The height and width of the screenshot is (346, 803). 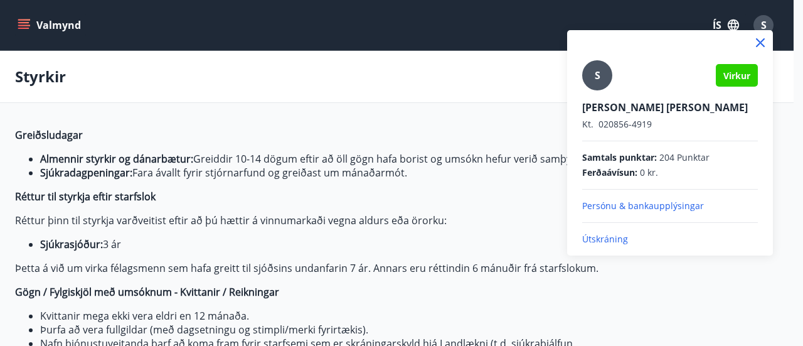 What do you see at coordinates (670, 206) in the screenshot?
I see `p: Persónu & bankaupplýsingar` at bounding box center [670, 206].